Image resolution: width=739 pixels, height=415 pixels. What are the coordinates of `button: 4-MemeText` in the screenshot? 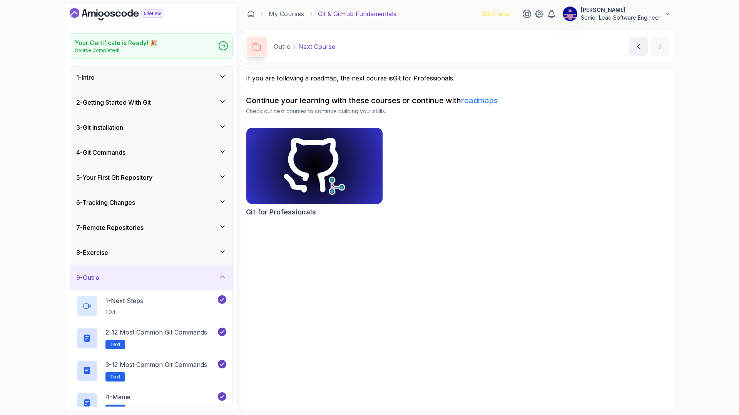 It's located at (151, 403).